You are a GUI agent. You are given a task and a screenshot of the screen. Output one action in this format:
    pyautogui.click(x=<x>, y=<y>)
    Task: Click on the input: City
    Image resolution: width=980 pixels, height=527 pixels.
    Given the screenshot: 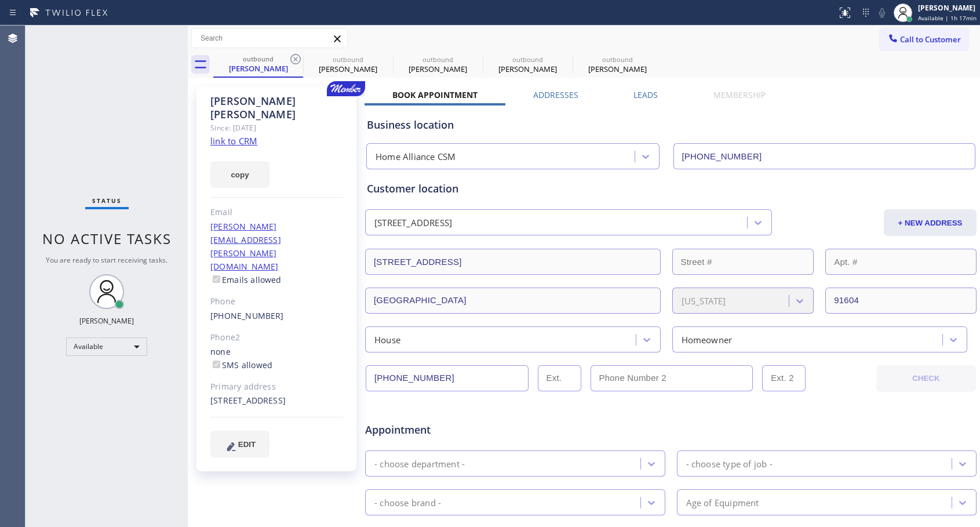 What is the action you would take?
    pyautogui.click(x=513, y=300)
    